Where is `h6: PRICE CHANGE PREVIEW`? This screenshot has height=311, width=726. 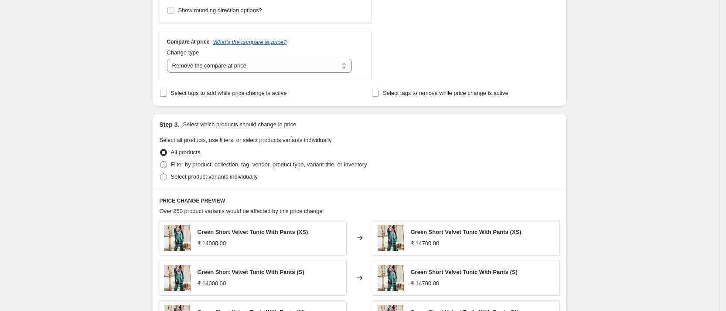 h6: PRICE CHANGE PREVIEW is located at coordinates (360, 201).